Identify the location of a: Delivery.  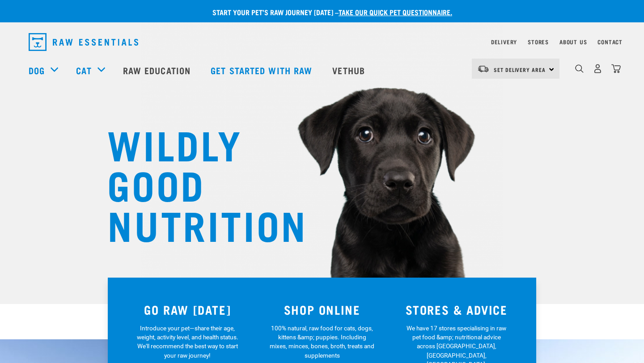
(504, 42).